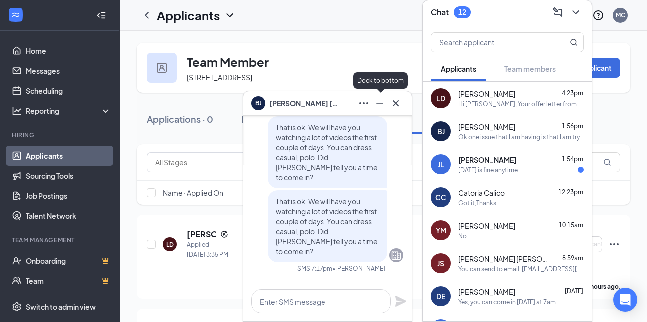 Image resolution: width=647 pixels, height=322 pixels. What do you see at coordinates (315, 268) in the screenshot?
I see `div: SMS 7:17pm` at bounding box center [315, 268].